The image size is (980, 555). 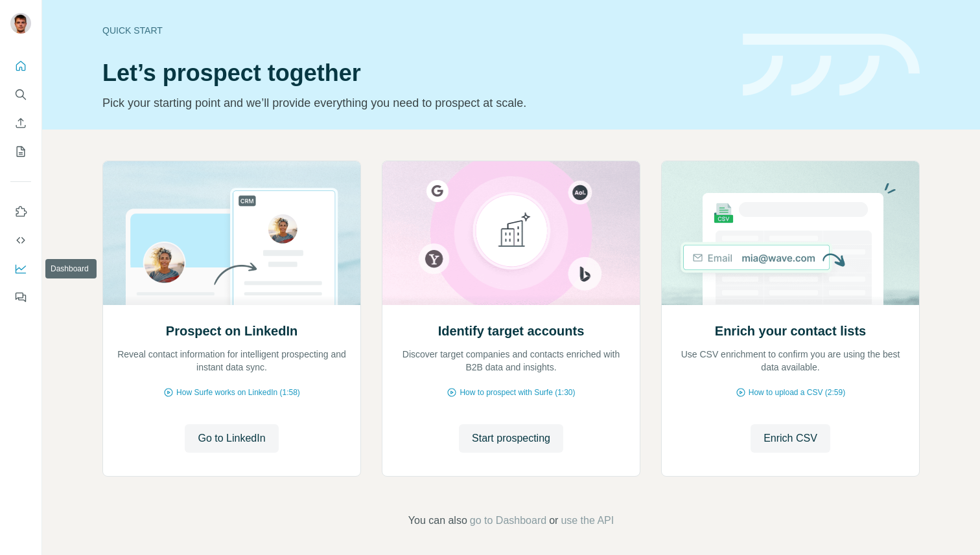 I want to click on p: Use CSV enrichment to confirm you are using the best data available., so click(x=790, y=361).